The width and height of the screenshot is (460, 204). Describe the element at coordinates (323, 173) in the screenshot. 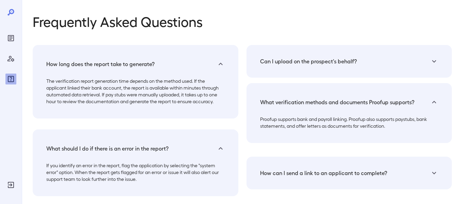

I see `h5: How can I send a link to an applicant to complete?` at that location.